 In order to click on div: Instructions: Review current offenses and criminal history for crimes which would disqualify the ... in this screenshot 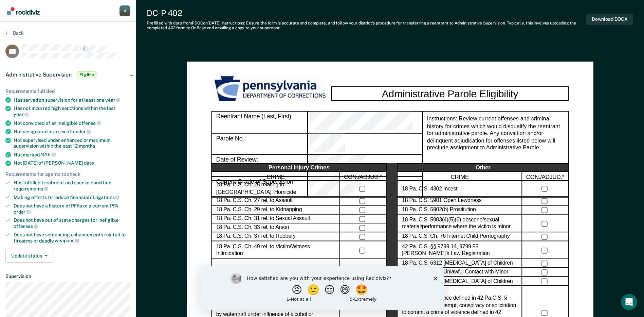, I will do `click(496, 154)`.